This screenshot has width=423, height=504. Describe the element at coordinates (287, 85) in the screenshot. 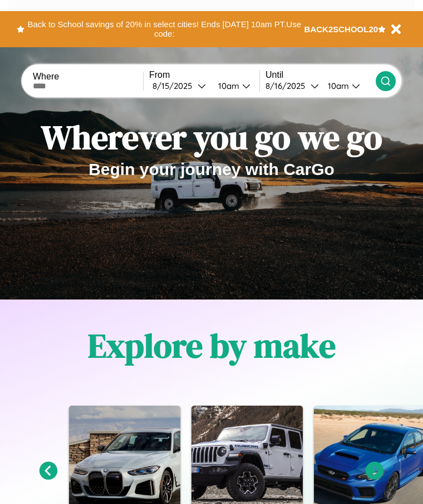

I see `div: 8 / 16 / 2025` at that location.